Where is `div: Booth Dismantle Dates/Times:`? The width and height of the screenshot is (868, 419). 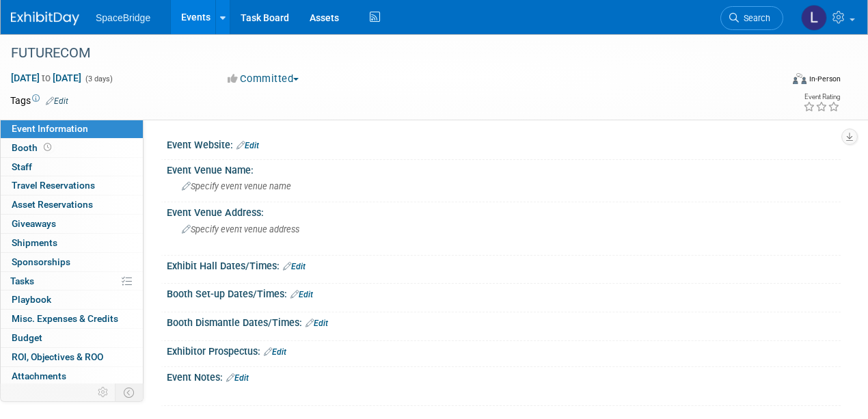 div: Booth Dismantle Dates/Times: is located at coordinates (504, 321).